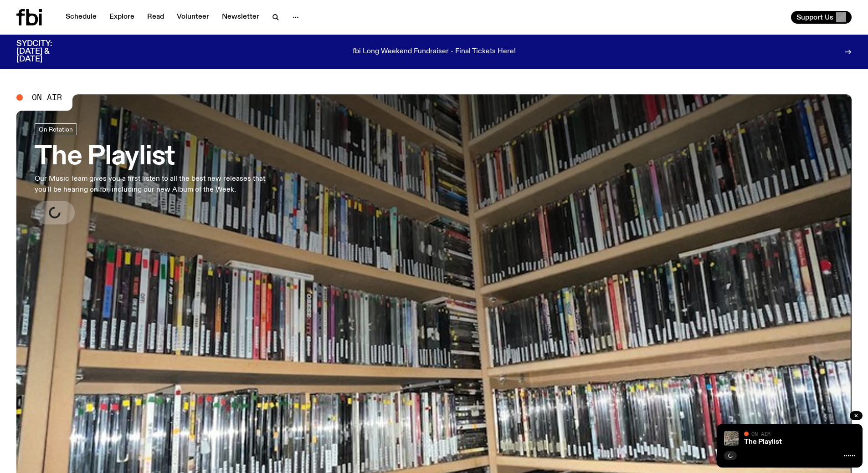 This screenshot has width=868, height=473. What do you see at coordinates (732, 439) in the screenshot?
I see `a: A corner shot of the fbi music library` at bounding box center [732, 439].